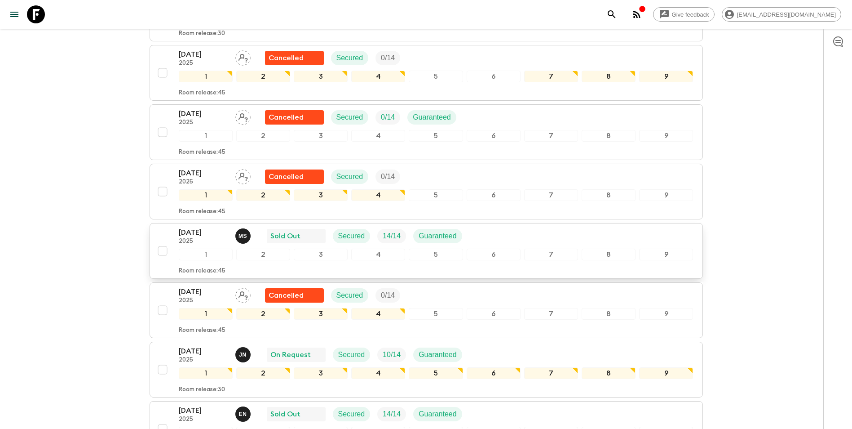 The height and width of the screenshot is (429, 852). Describe the element at coordinates (243, 236) in the screenshot. I see `p: M S` at that location.